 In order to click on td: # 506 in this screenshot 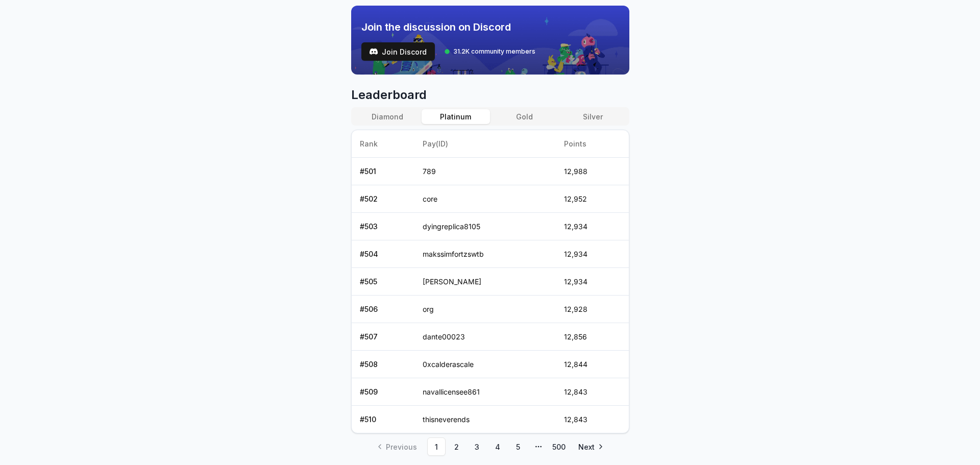, I will do `click(384, 309)`.